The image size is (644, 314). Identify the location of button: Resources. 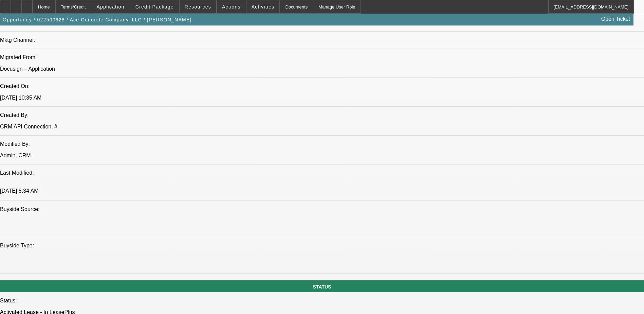
(198, 7).